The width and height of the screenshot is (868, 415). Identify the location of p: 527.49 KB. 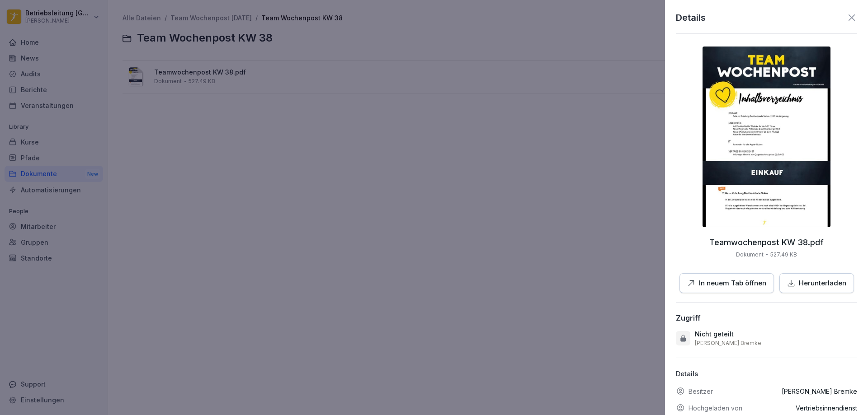
(784, 255).